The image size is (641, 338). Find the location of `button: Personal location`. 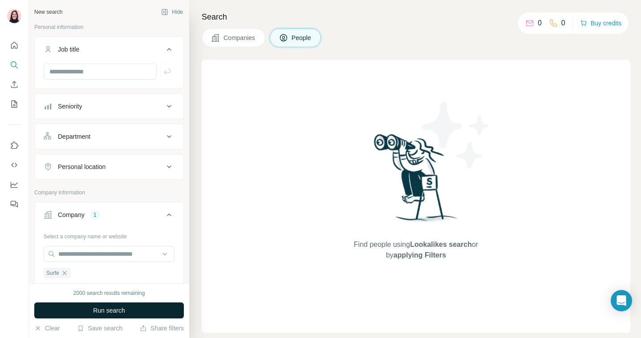

button: Personal location is located at coordinates (109, 167).